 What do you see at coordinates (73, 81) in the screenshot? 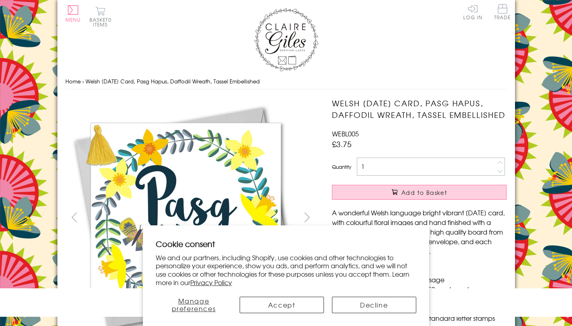
I see `a: Home` at bounding box center [73, 81].